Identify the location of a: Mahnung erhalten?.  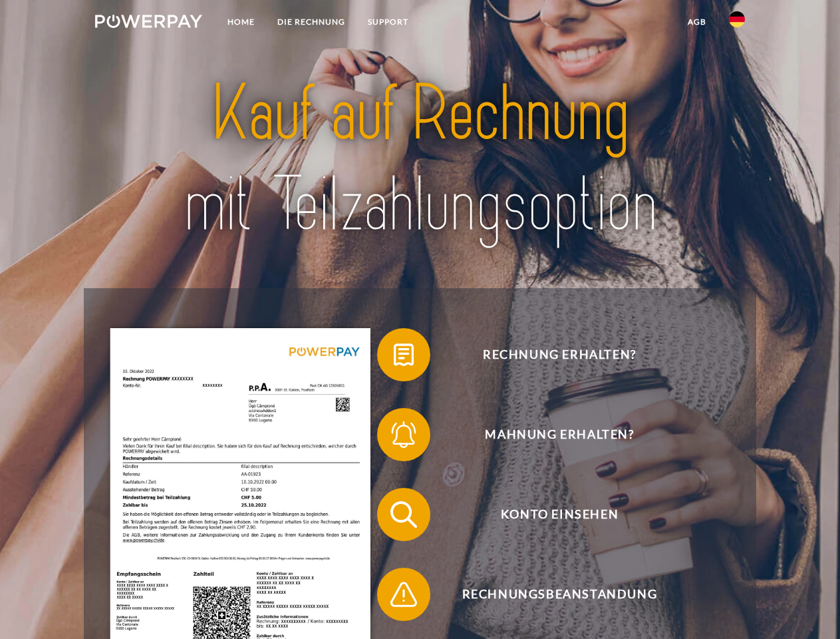
(550, 435).